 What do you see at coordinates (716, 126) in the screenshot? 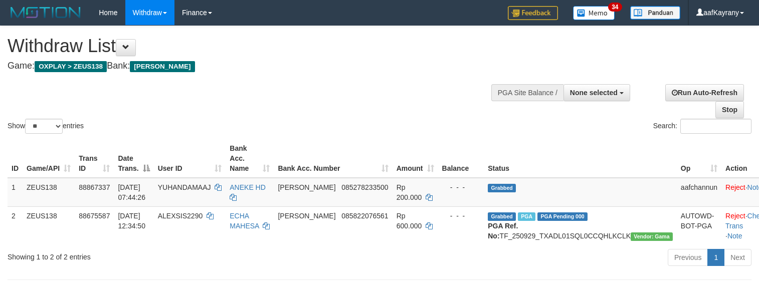
I see `input: Search:` at bounding box center [716, 126].